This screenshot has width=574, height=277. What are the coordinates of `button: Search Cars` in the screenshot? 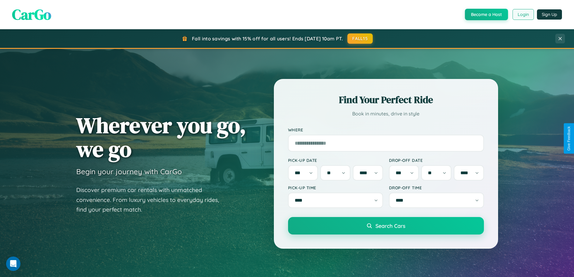 It's located at (386, 226).